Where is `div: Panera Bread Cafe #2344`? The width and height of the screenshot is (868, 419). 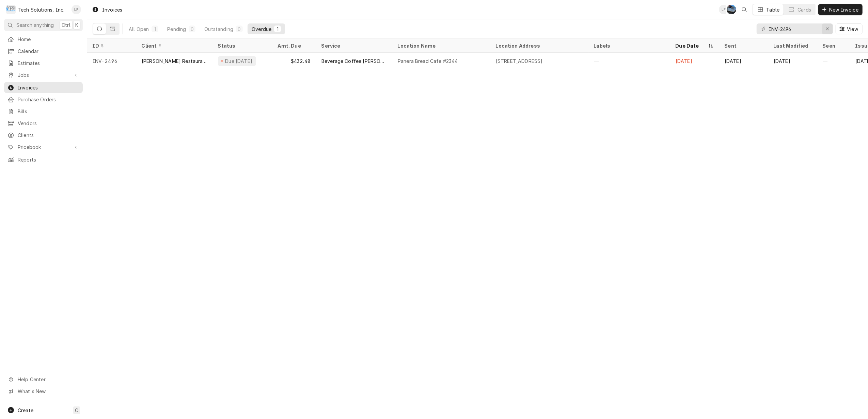 div: Panera Bread Cafe #2344 is located at coordinates (428, 61).